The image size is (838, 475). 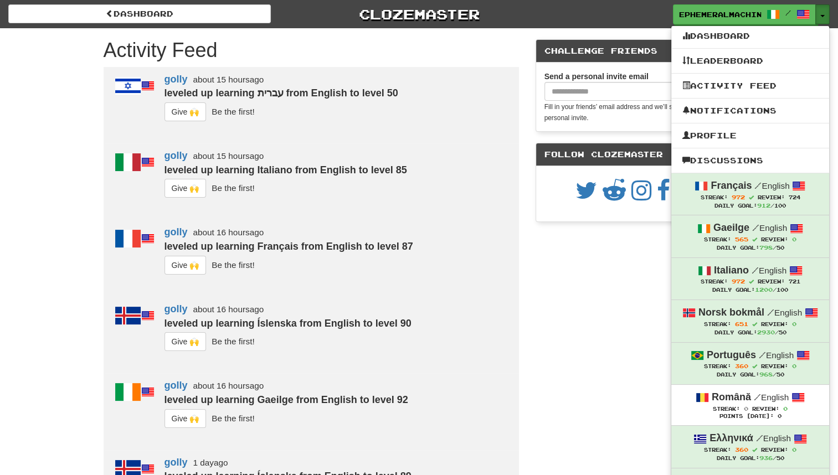 What do you see at coordinates (731, 397) in the screenshot?
I see `strong: Română` at bounding box center [731, 397].